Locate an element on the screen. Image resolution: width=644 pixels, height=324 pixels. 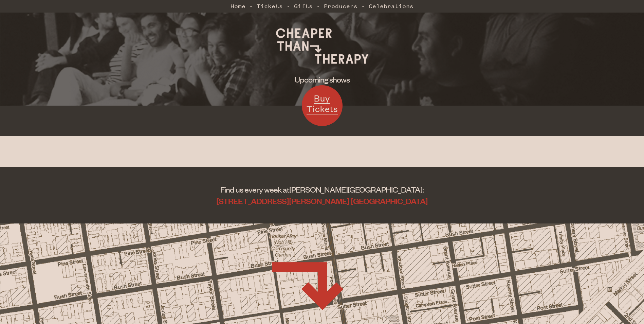
address: Find us every week at is located at coordinates (322, 196).